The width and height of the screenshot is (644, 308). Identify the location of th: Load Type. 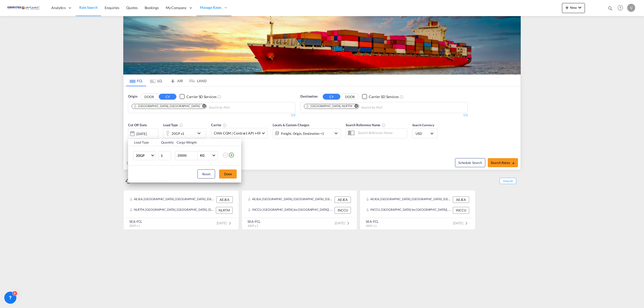
(143, 143).